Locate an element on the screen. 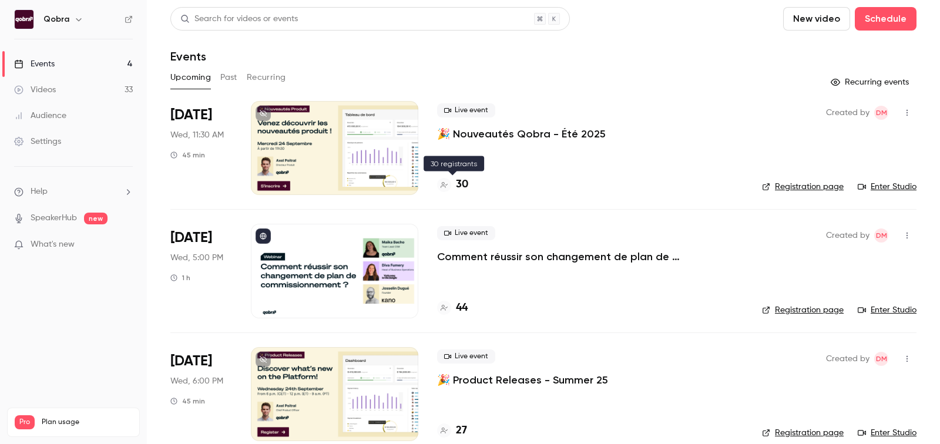  div: Videos is located at coordinates (35, 90).